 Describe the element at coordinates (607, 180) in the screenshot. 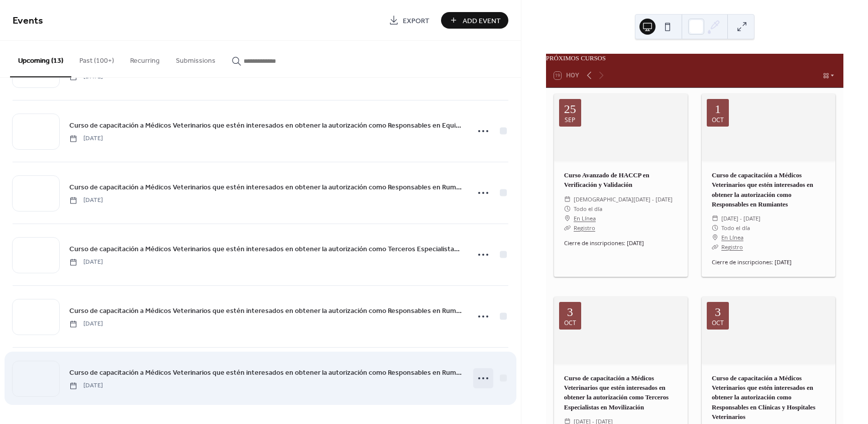

I see `a: Curso Avanzado de HACCP en Verificación y Validación` at that location.